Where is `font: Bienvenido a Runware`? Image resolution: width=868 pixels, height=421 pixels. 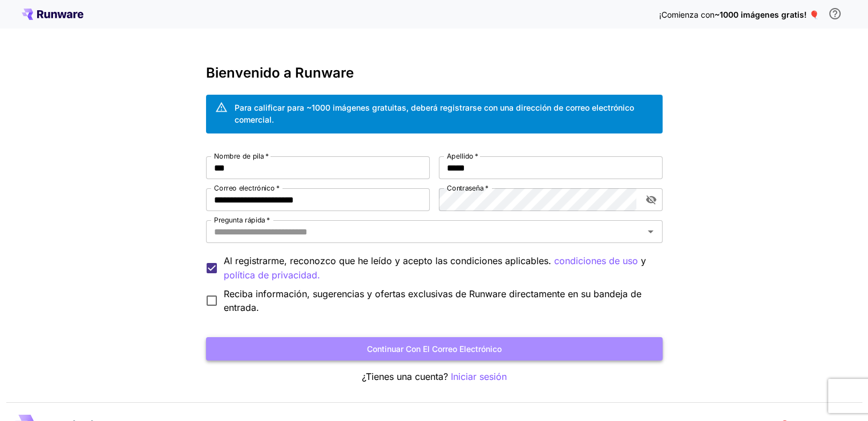 font: Bienvenido a Runware is located at coordinates (280, 72).